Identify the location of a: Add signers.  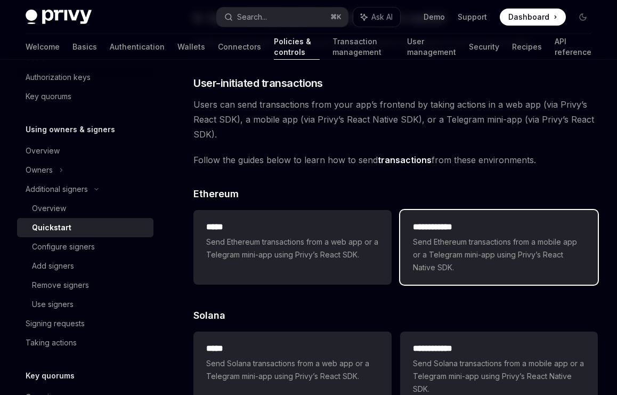
(85, 266).